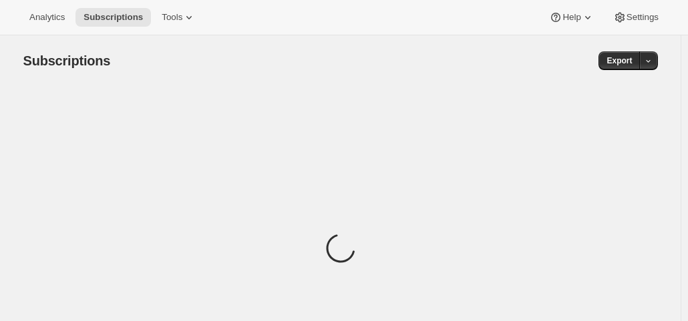  Describe the element at coordinates (113, 17) in the screenshot. I see `button: Subscriptions` at that location.